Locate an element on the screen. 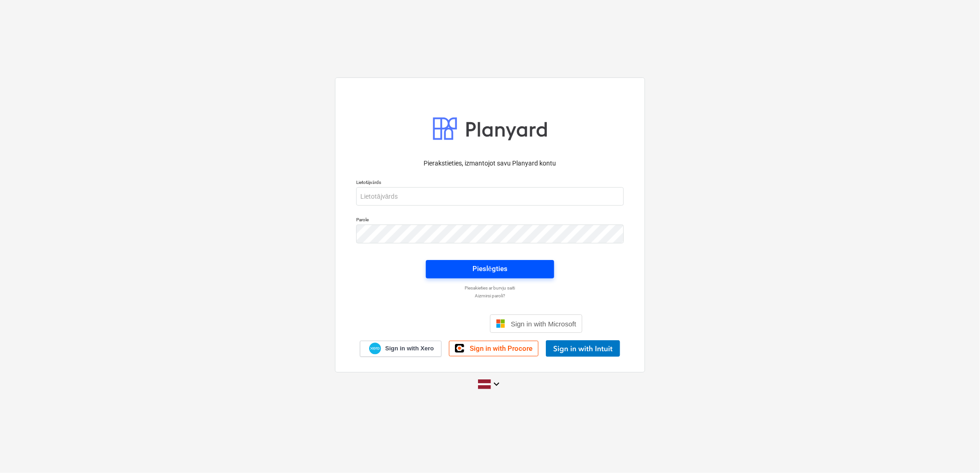  p: Parole is located at coordinates (490, 221).